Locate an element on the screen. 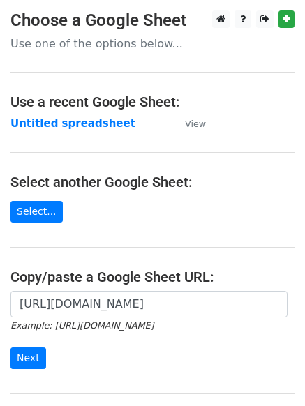 Image resolution: width=305 pixels, height=406 pixels. input: Next is located at coordinates (28, 358).